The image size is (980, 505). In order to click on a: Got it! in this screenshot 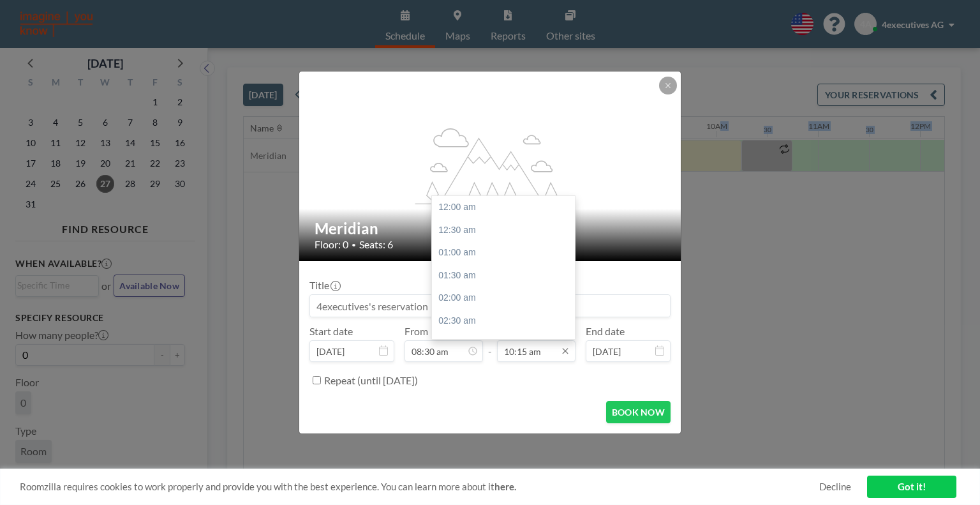, I will do `click(912, 486)`.